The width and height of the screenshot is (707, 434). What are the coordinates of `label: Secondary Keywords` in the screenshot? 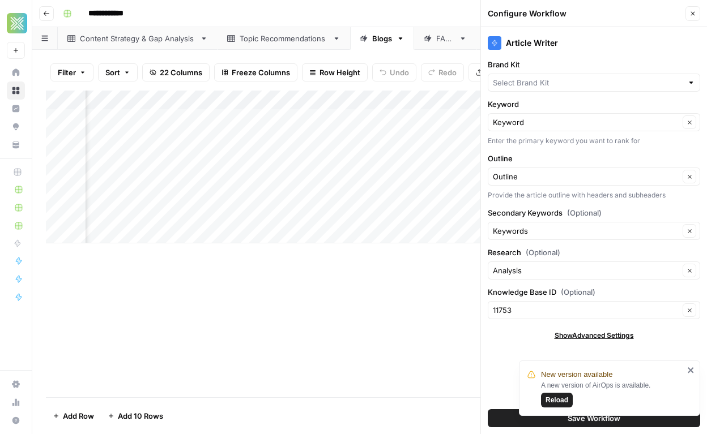 It's located at (593, 213).